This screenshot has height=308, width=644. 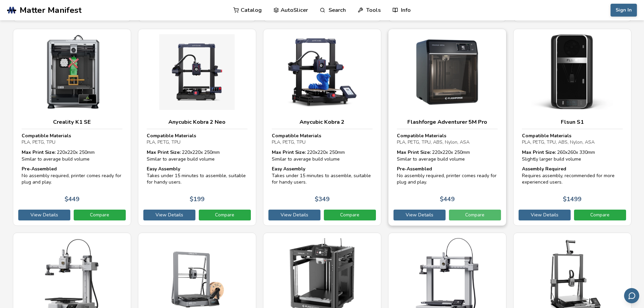 What do you see at coordinates (544, 169) in the screenshot?
I see `strong: Assembly Required` at bounding box center [544, 169].